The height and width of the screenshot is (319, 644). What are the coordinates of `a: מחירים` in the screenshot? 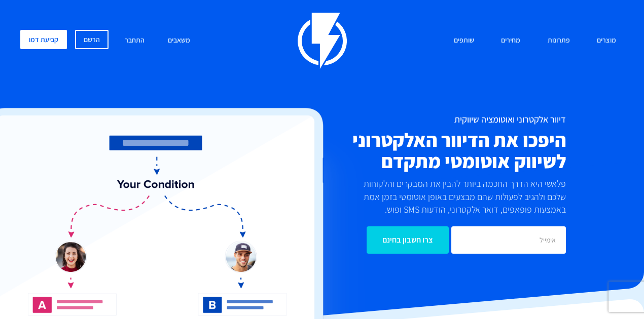 It's located at (511, 40).